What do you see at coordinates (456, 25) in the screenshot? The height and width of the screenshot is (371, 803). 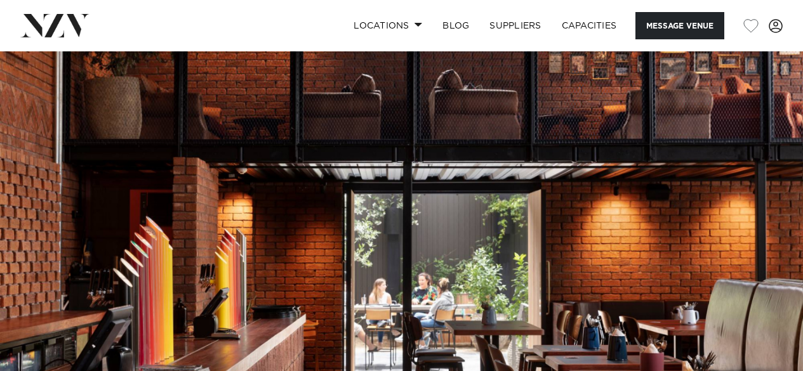 I see `a: BLOG` at bounding box center [456, 25].